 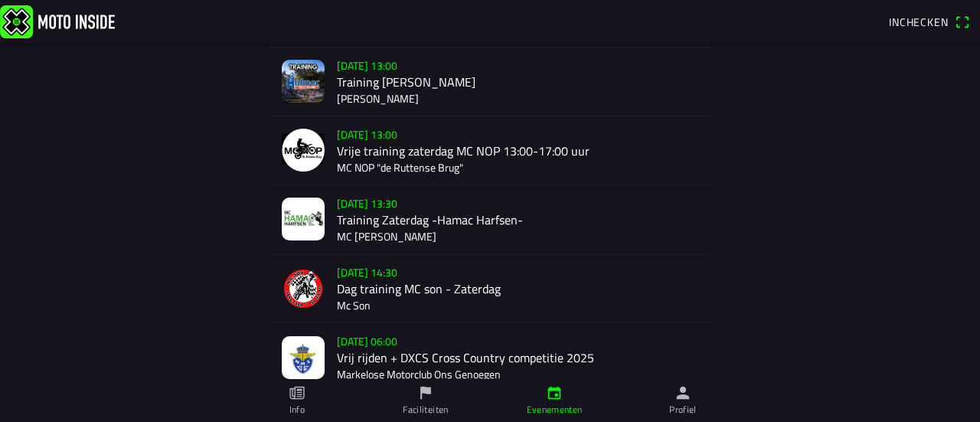 I want to click on ion-label: Info, so click(x=297, y=410).